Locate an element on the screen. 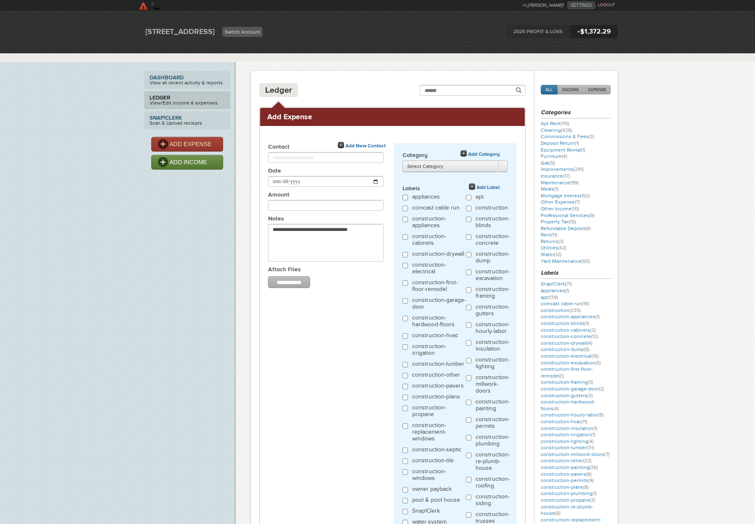 The width and height of the screenshot is (755, 524). label: construction-hardwood-floors is located at coordinates (439, 322).